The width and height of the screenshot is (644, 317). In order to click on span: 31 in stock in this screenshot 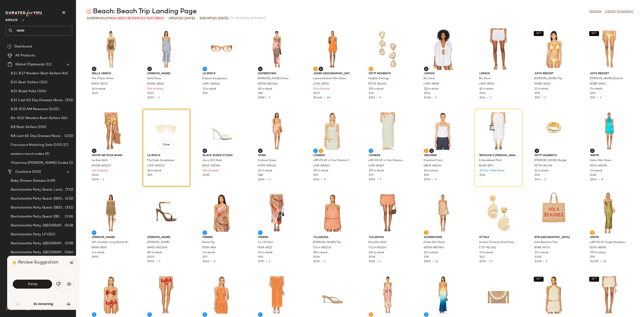, I will do `click(209, 89)`.